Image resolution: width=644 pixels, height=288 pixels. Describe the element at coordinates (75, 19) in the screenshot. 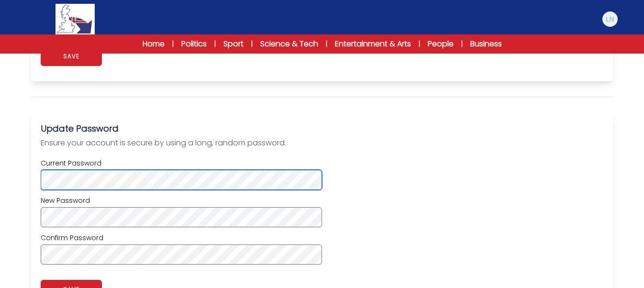

I see `a: Logo` at that location.